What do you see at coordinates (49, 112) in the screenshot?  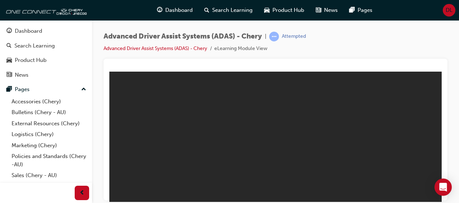 I see `a: Bulletins (Chery - AU)` at bounding box center [49, 112].